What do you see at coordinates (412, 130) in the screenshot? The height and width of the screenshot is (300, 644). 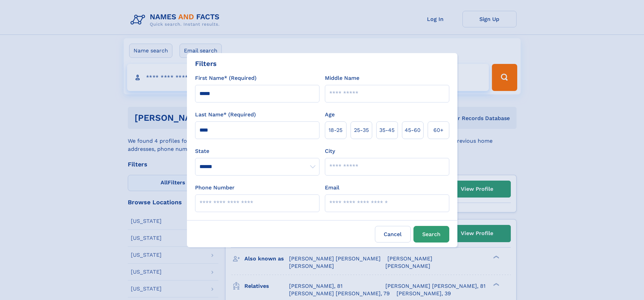 I see `span: 45‑60` at bounding box center [412, 130].